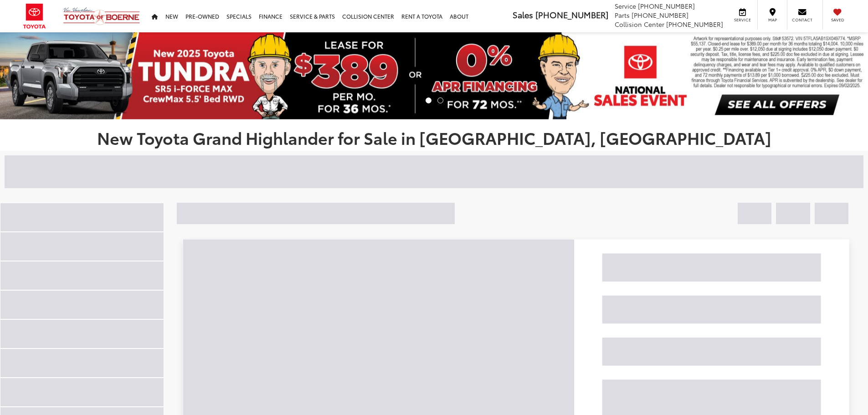 Image resolution: width=868 pixels, height=415 pixels. Describe the element at coordinates (622, 15) in the screenshot. I see `span: Parts` at that location.